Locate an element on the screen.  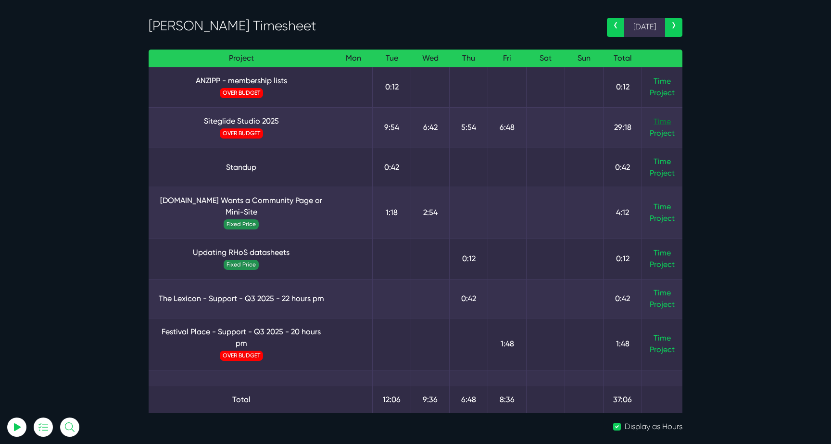
input: Email is located at coordinates (84, 124).